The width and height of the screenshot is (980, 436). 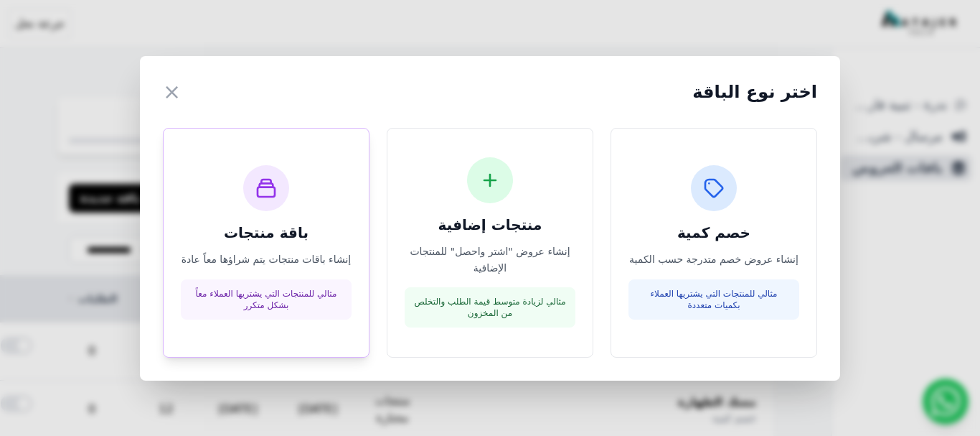 I want to click on h2: اختر نوع الباقة, so click(x=754, y=92).